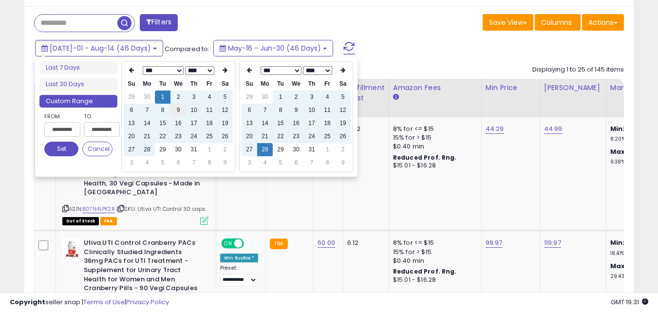  I want to click on td: 7, so click(194, 163).